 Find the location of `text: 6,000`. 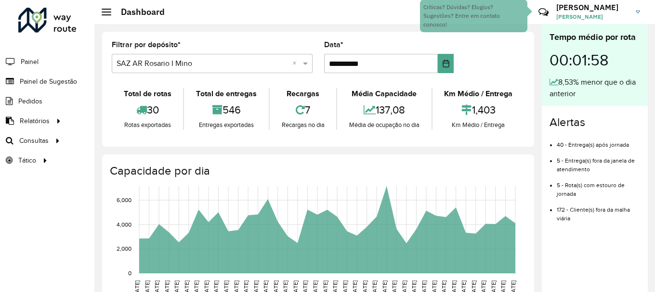

text: 6,000 is located at coordinates (124, 200).